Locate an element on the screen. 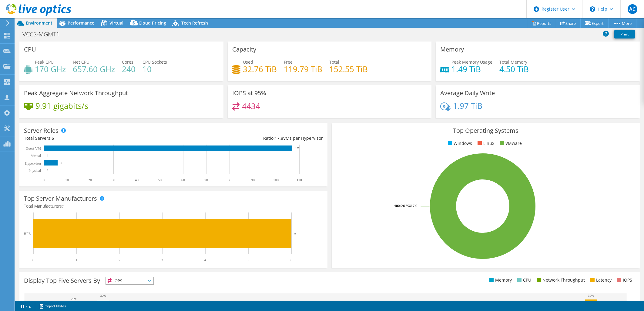  tspan: 100.0% is located at coordinates (400, 205).